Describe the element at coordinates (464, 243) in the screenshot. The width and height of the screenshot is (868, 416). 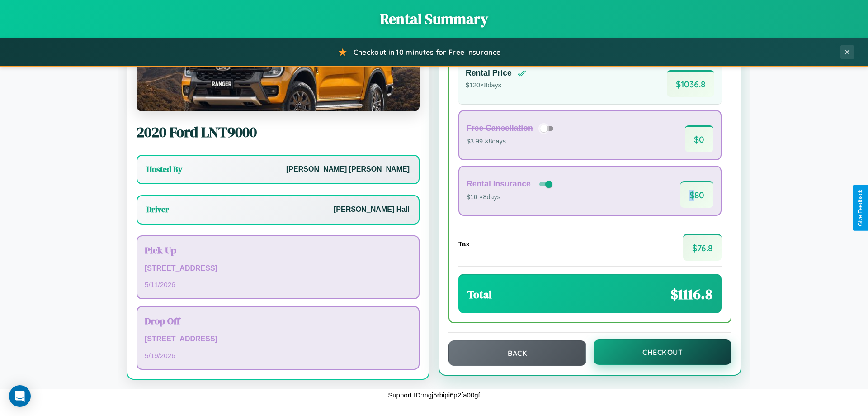
I see `h4: Tax` at that location.